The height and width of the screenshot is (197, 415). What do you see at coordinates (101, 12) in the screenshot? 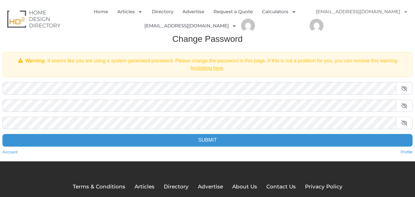
I see `a: Home` at bounding box center [101, 12].